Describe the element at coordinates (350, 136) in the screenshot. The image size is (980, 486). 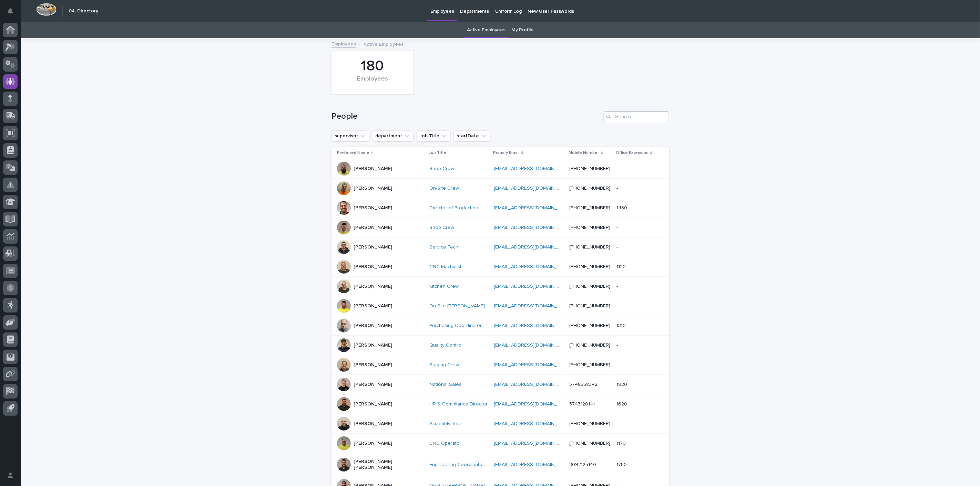
I see `button: supervisor` at that location.